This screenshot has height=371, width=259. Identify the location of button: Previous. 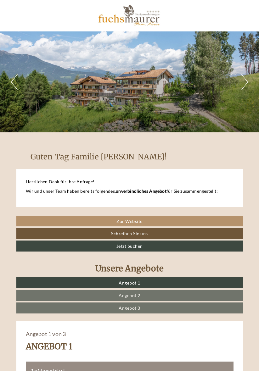
(14, 82).